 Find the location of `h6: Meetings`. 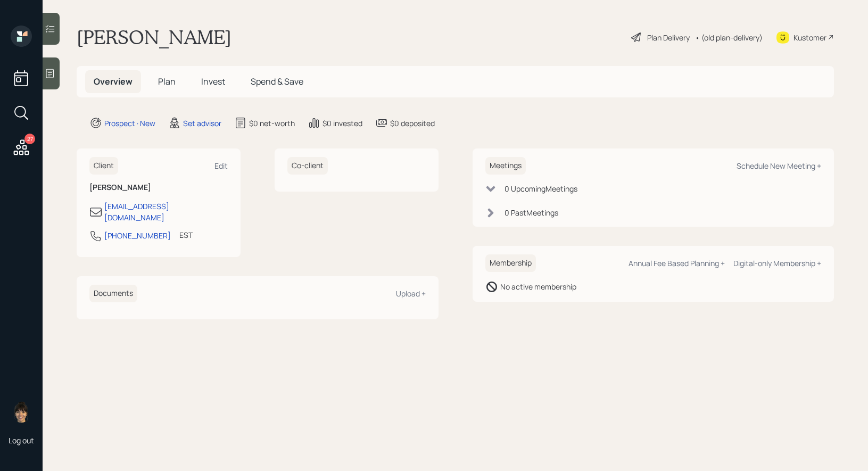

h6: Meetings is located at coordinates (506, 165).